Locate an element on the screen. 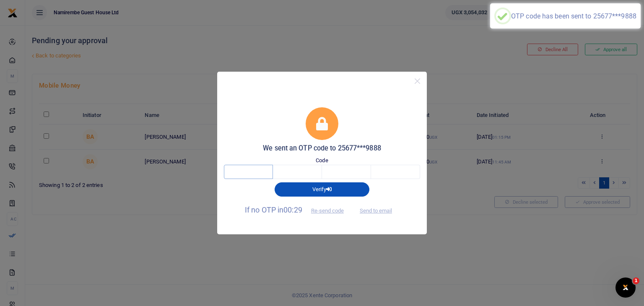 This screenshot has width=644, height=306. span: If no OTP in is located at coordinates (298, 210).